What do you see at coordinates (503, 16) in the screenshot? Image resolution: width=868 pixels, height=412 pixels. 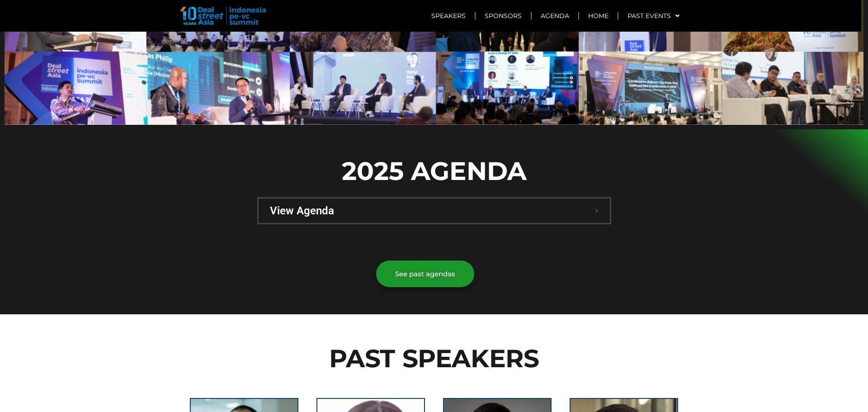 I see `a: Sponsors` at bounding box center [503, 16].